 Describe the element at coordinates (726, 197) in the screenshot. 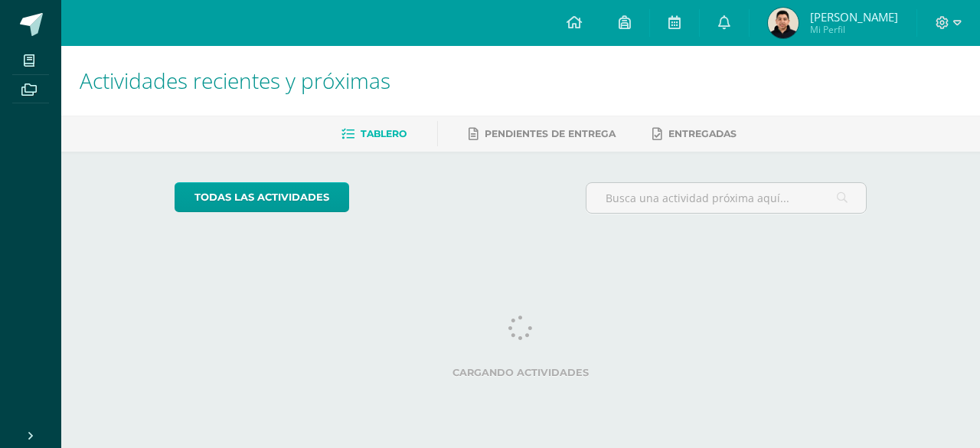

I see `input: Busca una actividad próxima aquí...` at that location.